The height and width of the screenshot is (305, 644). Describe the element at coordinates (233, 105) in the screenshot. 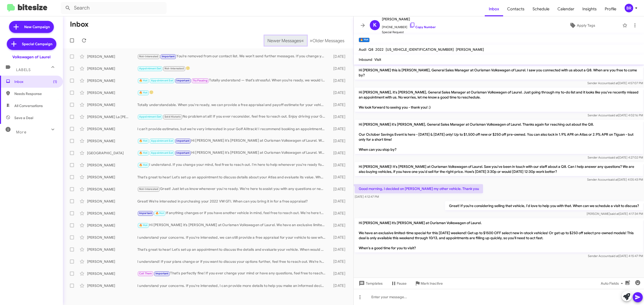

I see `div: Totally understandable. When you're ready, we can provide a free appraisal and payoff estimate fo...` at that location.